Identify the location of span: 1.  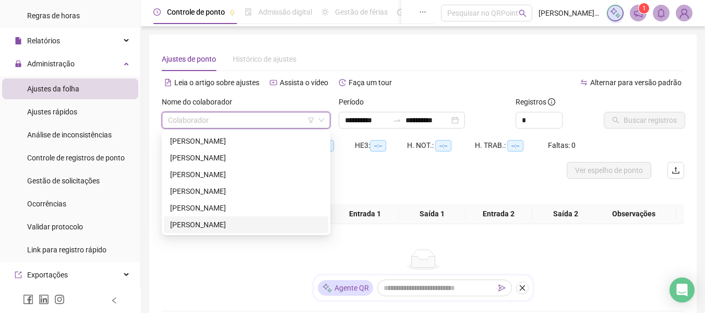
(644, 8).